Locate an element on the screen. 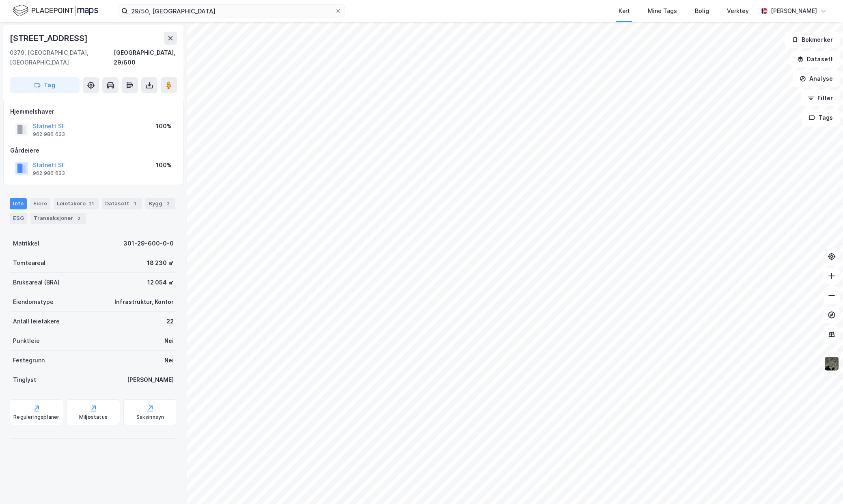 The image size is (843, 504). div: Bygg is located at coordinates (160, 204).